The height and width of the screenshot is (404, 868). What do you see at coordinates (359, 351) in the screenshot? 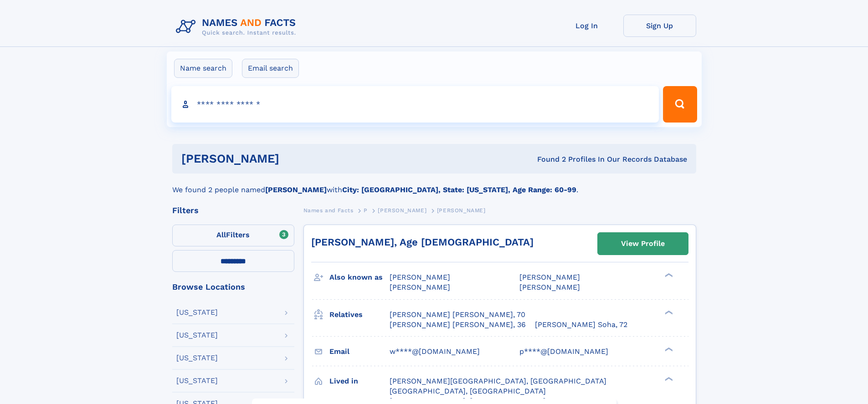
I see `h3: Email` at bounding box center [359, 351].